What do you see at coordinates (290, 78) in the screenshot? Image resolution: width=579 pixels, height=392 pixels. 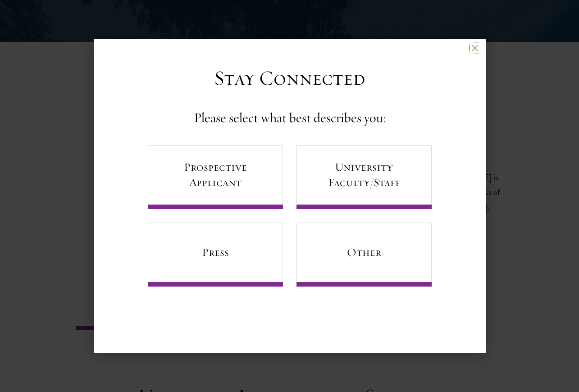 I see `h3: Stay Connected` at bounding box center [290, 78].